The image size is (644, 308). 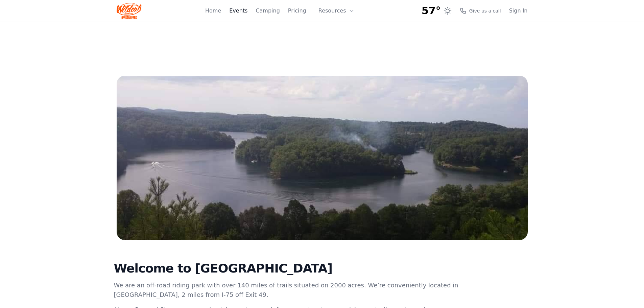 What do you see at coordinates (287, 291) in the screenshot?
I see `p: We are an off-road riding park with over 140 miles of trails situated on 2000 acres. We’re conven...` at bounding box center [287, 291].